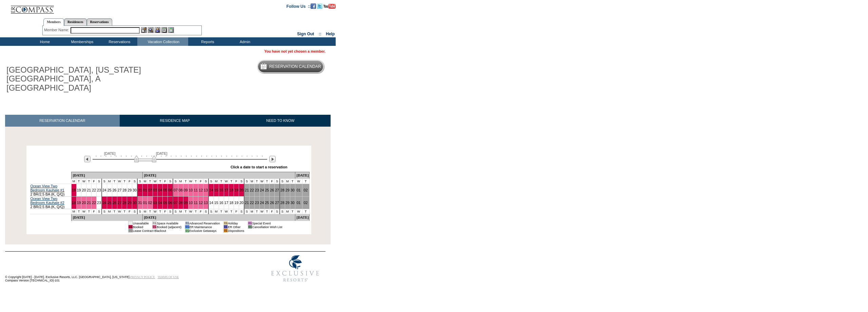 The width and height of the screenshot is (868, 312). What do you see at coordinates (78, 189) in the screenshot?
I see `td: 19` at bounding box center [78, 189].